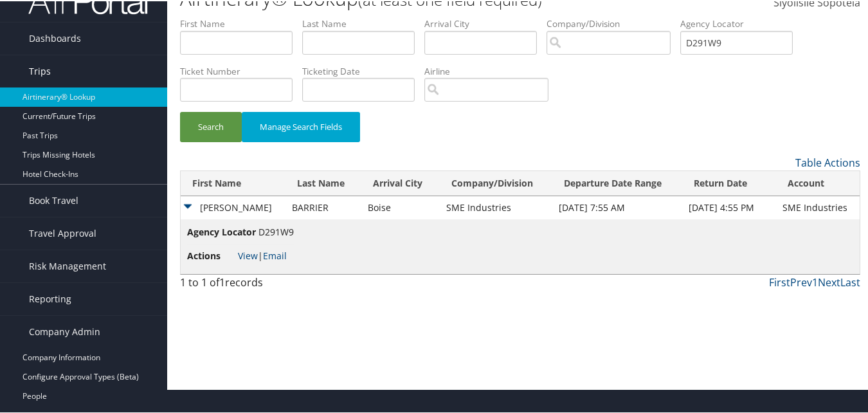 The width and height of the screenshot is (868, 413). What do you see at coordinates (400, 182) in the screenshot?
I see `th: Arrival City: activate to sort column ascending` at bounding box center [400, 182].